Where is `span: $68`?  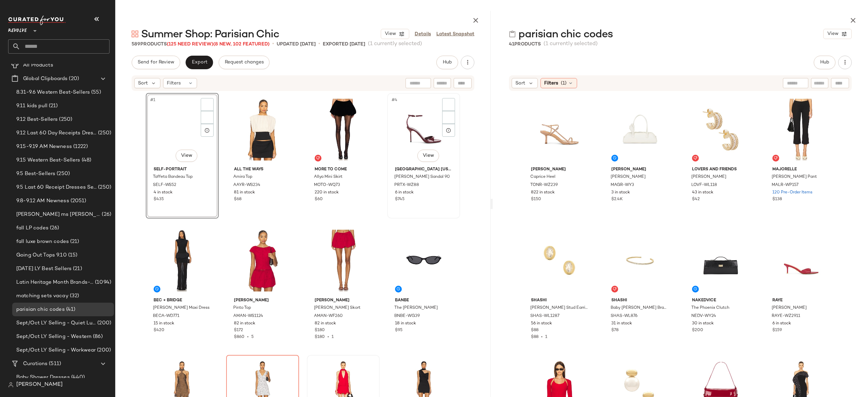
span: $68 is located at coordinates (238, 200).